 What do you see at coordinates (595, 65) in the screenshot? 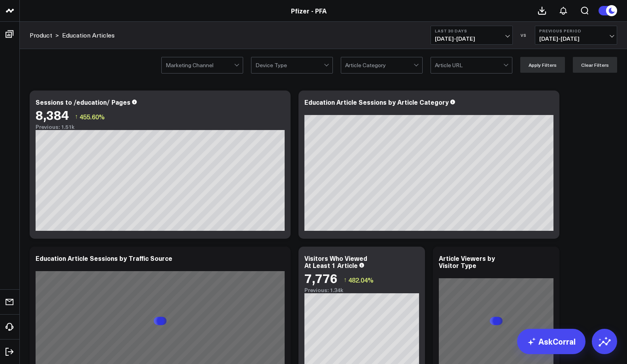
I see `button: Clear Filters` at bounding box center [595, 65].